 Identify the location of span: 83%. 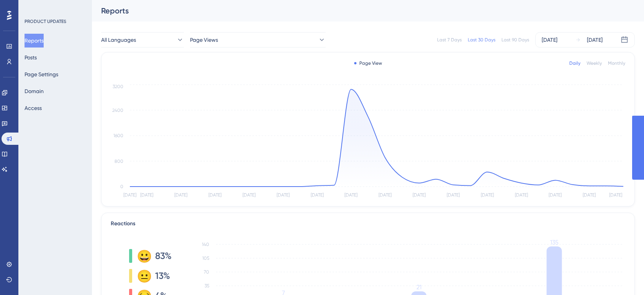
(163, 256).